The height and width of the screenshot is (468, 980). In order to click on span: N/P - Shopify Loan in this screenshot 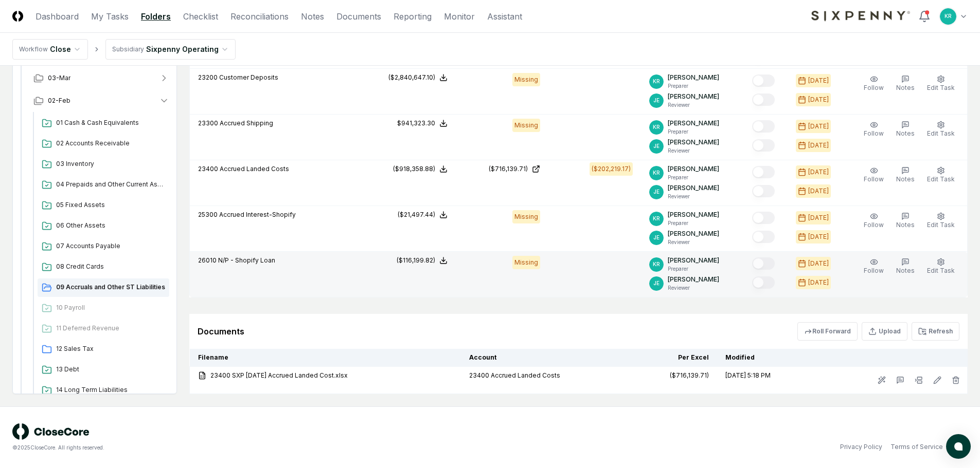, I will do `click(247, 260)`.